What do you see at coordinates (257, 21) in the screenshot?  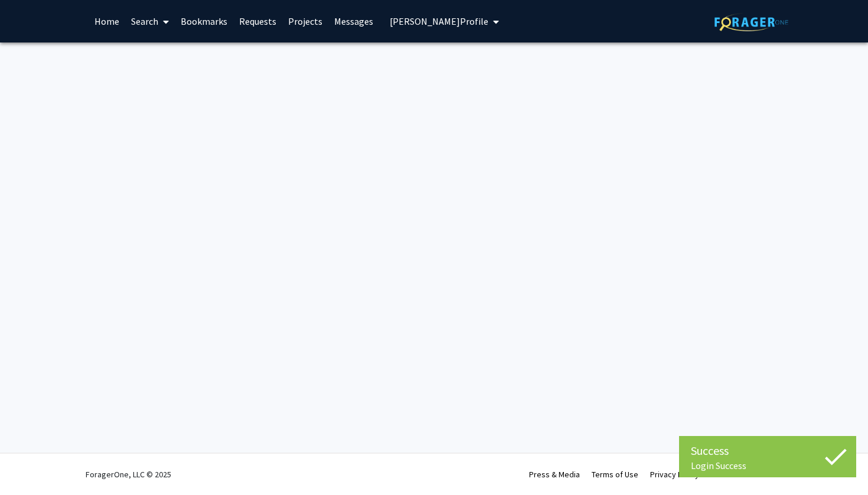 I see `a: Requests` at bounding box center [257, 21].